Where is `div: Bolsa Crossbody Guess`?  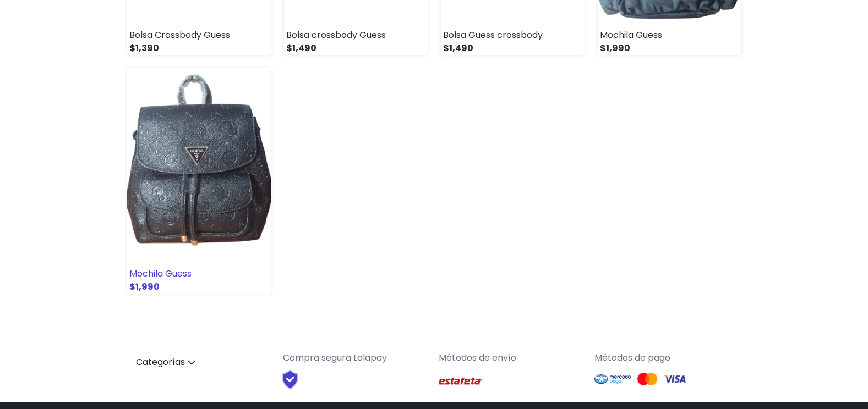
div: Bolsa Crossbody Guess is located at coordinates (199, 35).